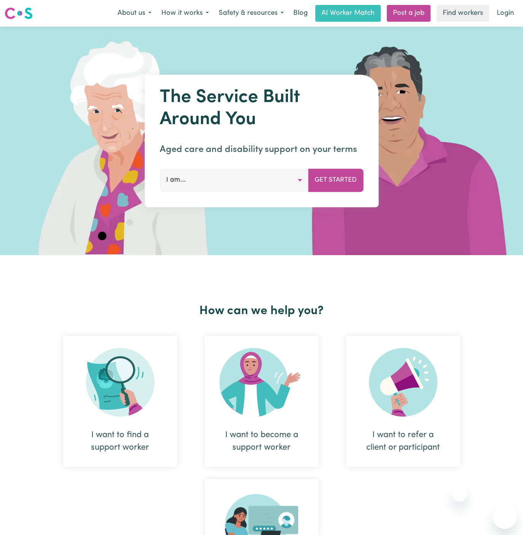 The height and width of the screenshot is (535, 523). What do you see at coordinates (505, 13) in the screenshot?
I see `a: Login` at bounding box center [505, 13].